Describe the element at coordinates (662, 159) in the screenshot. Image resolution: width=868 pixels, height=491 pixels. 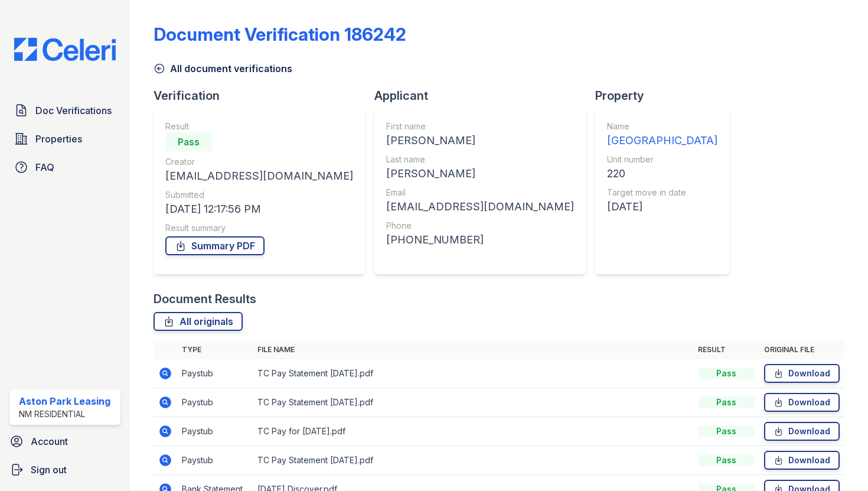
I see `div: Unit number` at that location.